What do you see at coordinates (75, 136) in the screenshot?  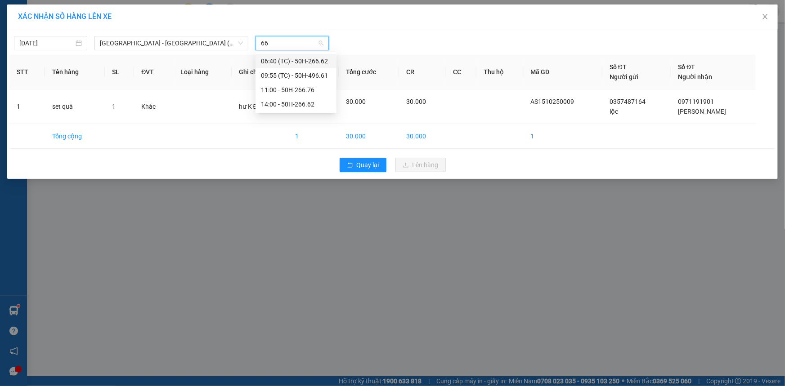 I see `td: Tổng cộng` at bounding box center [75, 136].